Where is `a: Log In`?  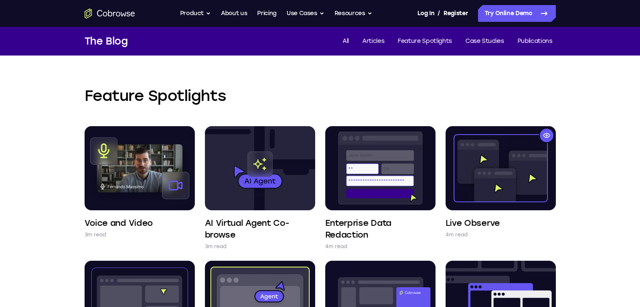
a: Log In is located at coordinates (426, 13).